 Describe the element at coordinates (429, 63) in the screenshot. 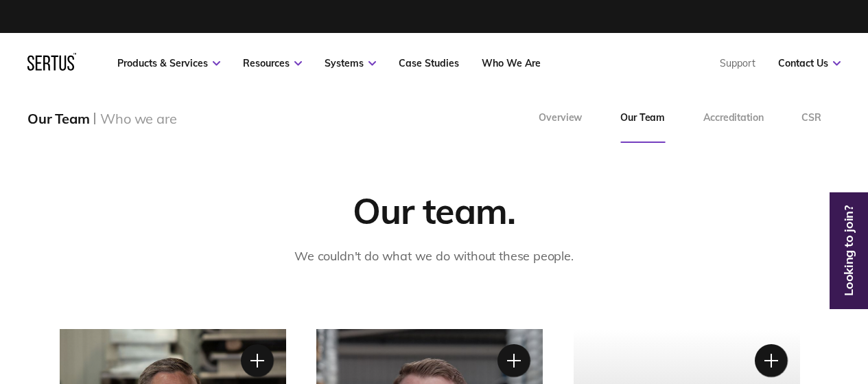

I see `a: Case Studies` at that location.